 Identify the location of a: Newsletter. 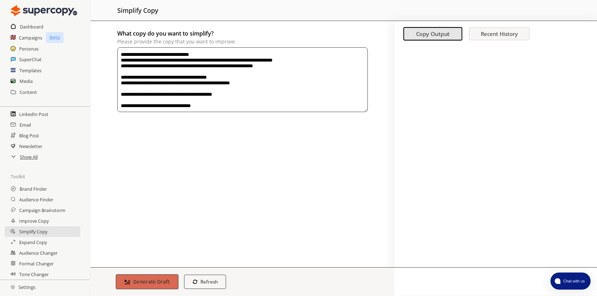
(31, 146).